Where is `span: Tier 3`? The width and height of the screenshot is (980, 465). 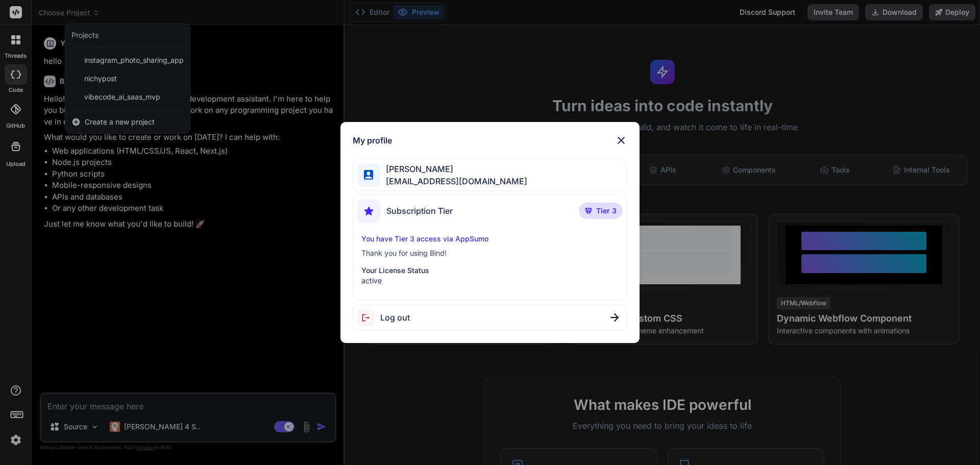 span: Tier 3 is located at coordinates (606, 211).